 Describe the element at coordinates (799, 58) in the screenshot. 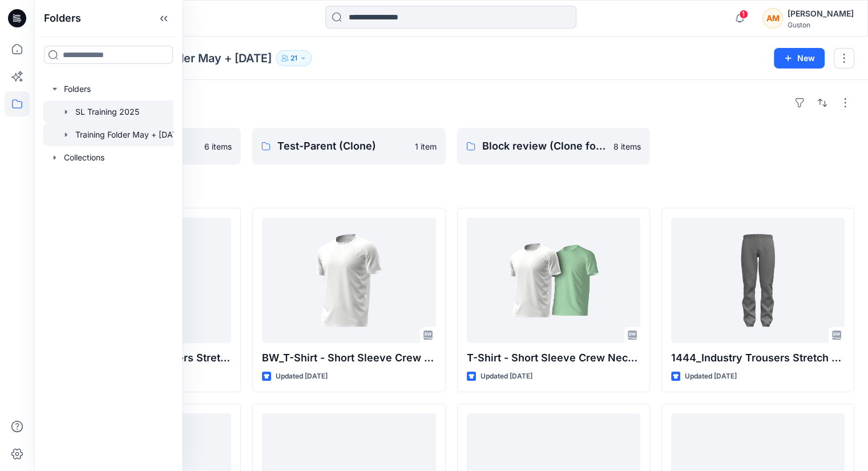

I see `button: New` at that location.